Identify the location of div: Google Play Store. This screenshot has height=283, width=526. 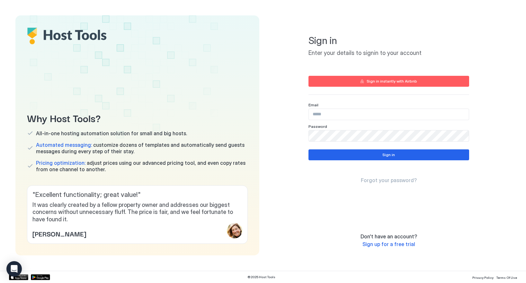
(40, 277).